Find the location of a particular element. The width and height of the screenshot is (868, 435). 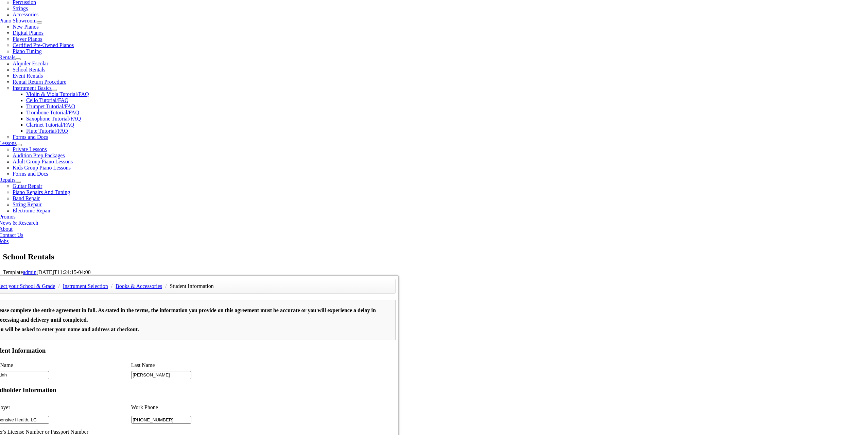

a: Violin & Viola Tutorial/FAQ is located at coordinates (57, 94).